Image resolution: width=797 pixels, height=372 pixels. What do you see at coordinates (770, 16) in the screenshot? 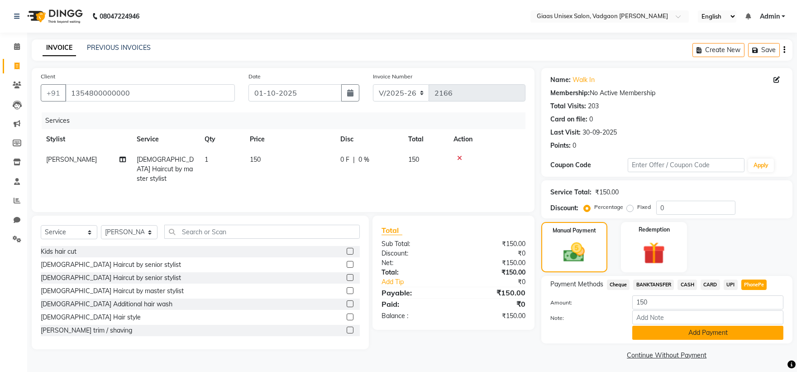
I see `span: Admin` at bounding box center [770, 16].